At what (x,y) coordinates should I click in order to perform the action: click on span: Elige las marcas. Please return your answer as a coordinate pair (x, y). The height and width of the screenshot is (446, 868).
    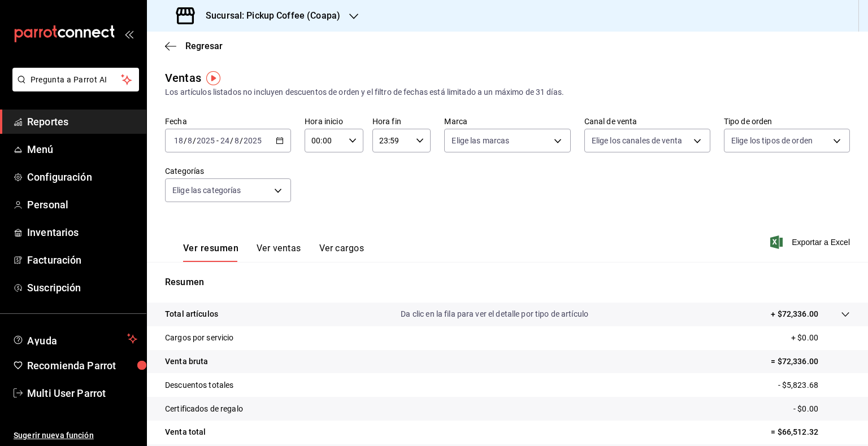
    Looking at the image, I should click on (481, 140).